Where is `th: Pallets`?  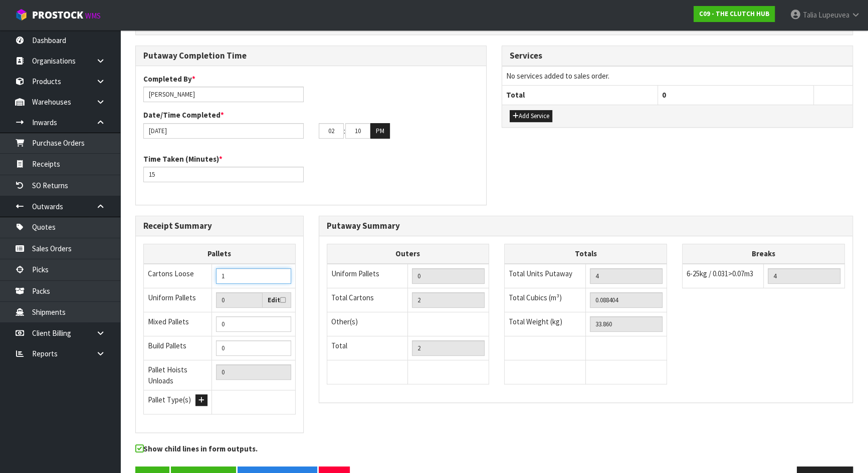 th: Pallets is located at coordinates (220, 254).